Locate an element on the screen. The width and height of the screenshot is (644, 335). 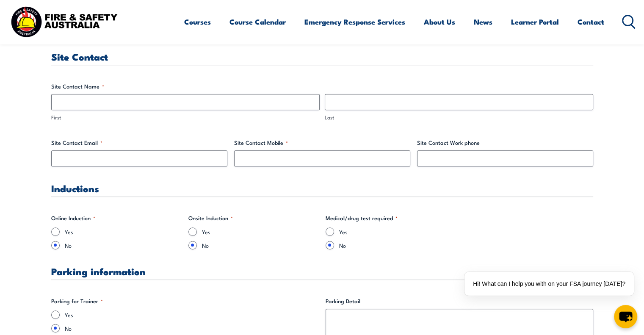
a: Emergency Response Services is located at coordinates (355, 22).